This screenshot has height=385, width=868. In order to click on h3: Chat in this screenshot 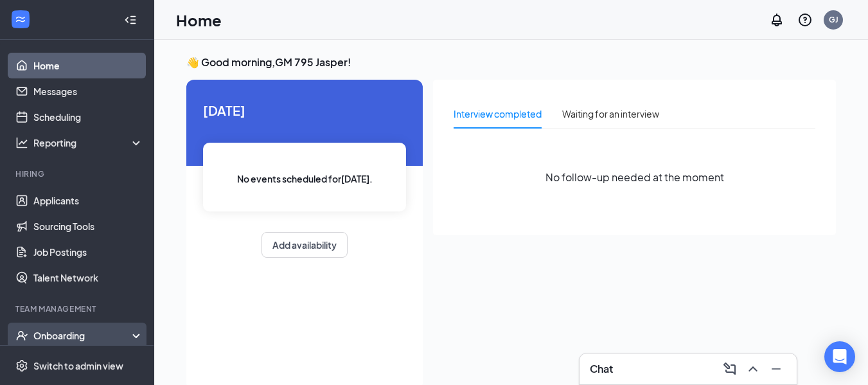, I will do `click(601, 369)`.